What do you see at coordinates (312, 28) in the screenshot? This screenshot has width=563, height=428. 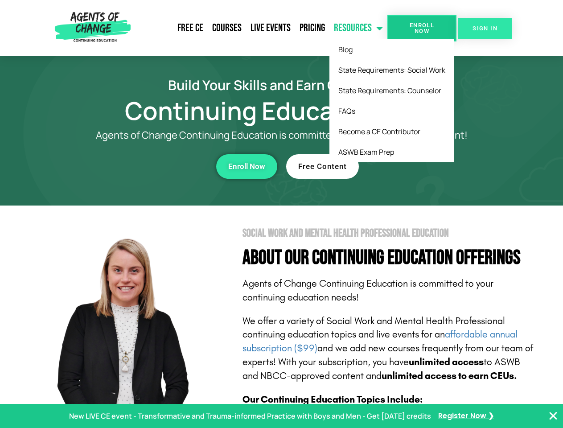 I see `a: Pricing` at bounding box center [312, 28].